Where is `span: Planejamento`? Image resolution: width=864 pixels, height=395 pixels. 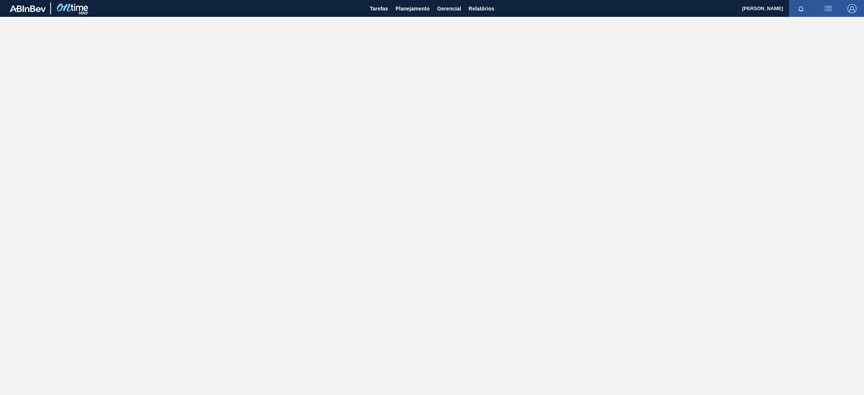
span: Planejamento is located at coordinates (413, 9).